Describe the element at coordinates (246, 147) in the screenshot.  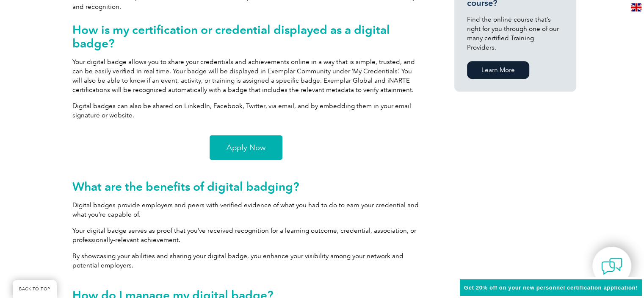
I see `a: Apply Now` at that location.